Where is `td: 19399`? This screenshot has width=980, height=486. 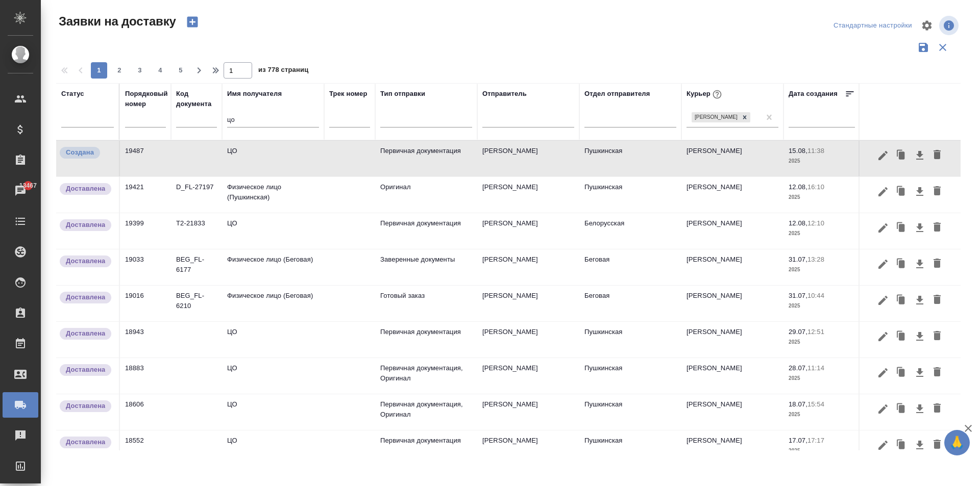 td: 19399 is located at coordinates (146, 231).